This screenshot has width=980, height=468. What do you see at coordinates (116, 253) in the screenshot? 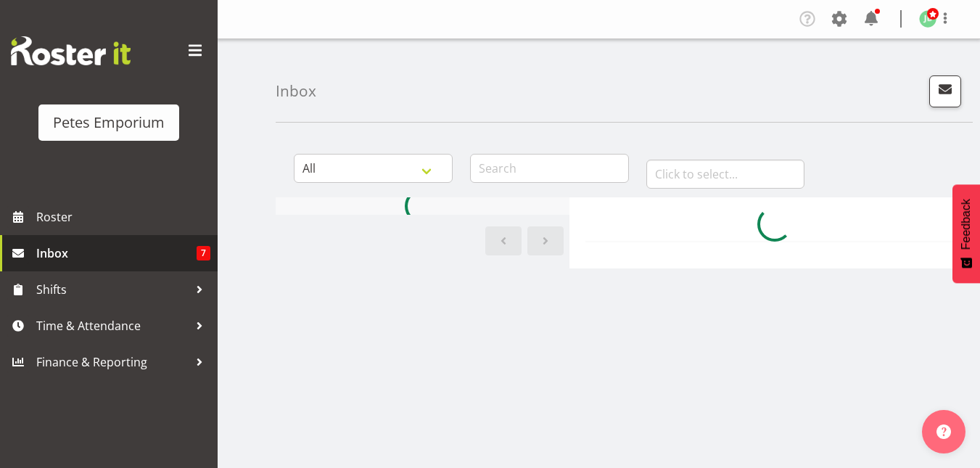
I see `span: Inbox` at bounding box center [116, 253].